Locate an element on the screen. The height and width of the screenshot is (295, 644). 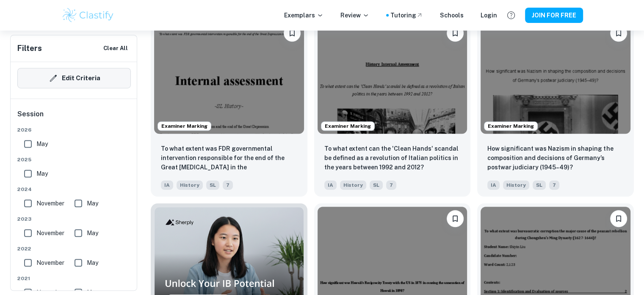
span: 2023 is located at coordinates (74, 219).